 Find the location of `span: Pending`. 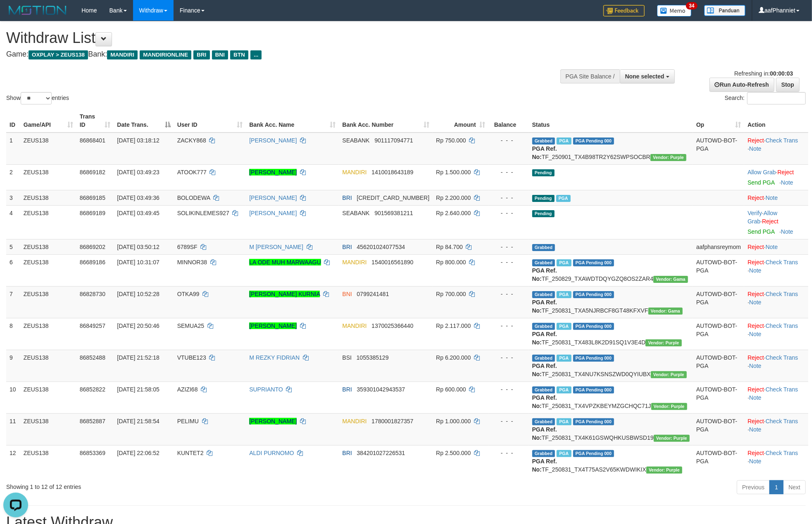

span: Pending is located at coordinates (543, 198).